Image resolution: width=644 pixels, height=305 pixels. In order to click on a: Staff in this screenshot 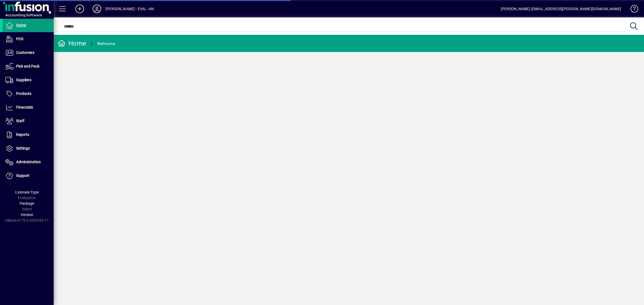, I will do `click(28, 121)`.